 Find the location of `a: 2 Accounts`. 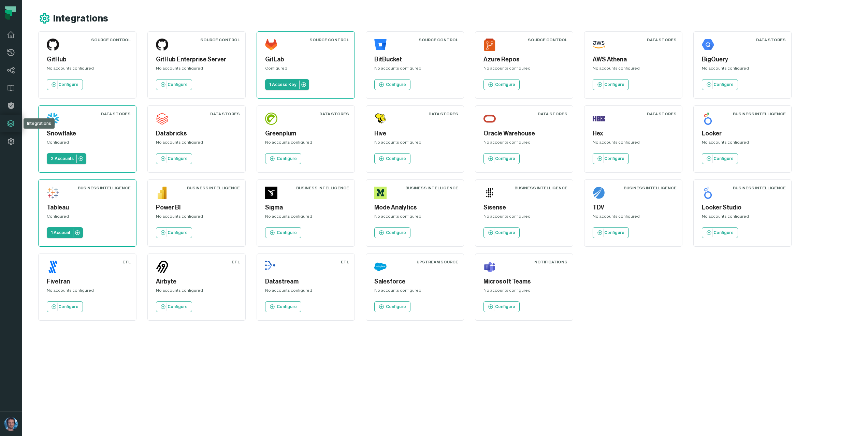

a: 2 Accounts is located at coordinates (66, 159).